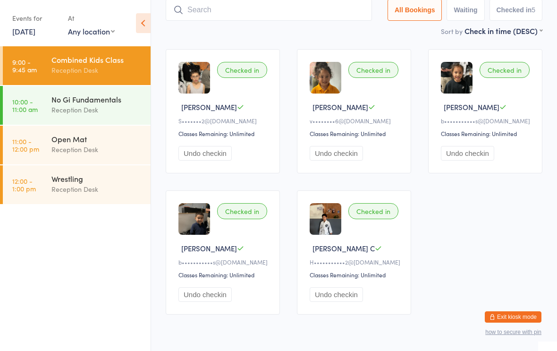 Image resolution: width=557 pixels, height=351 pixels. What do you see at coordinates (76, 105) in the screenshot?
I see `a: 10:00 -11:00 amNo Gi FundamentalsReception Desk` at bounding box center [76, 105].